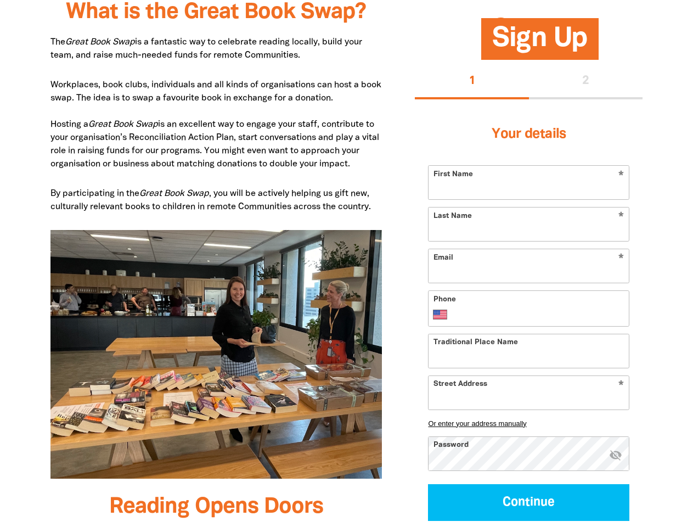 This screenshot has width=693, height=527. Describe the element at coordinates (472, 82) in the screenshot. I see `button: Stage 1` at that location.